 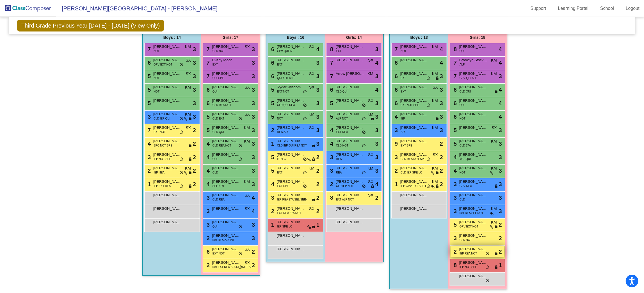 What do you see at coordinates (286, 78) in the screenshot?
I see `span: QUI ALM ALP` at bounding box center [286, 78].